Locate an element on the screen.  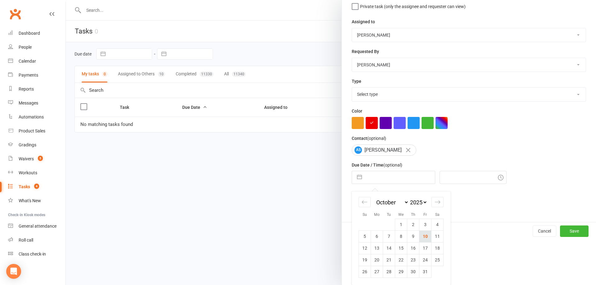
a: General attendance kiosk mode is located at coordinates (37, 226).